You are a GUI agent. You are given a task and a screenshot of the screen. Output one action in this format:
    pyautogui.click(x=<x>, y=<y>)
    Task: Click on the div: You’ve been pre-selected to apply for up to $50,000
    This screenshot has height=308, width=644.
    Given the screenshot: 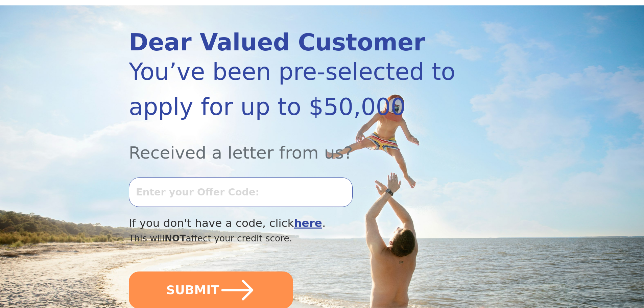 What is the action you would take?
    pyautogui.click(x=293, y=89)
    